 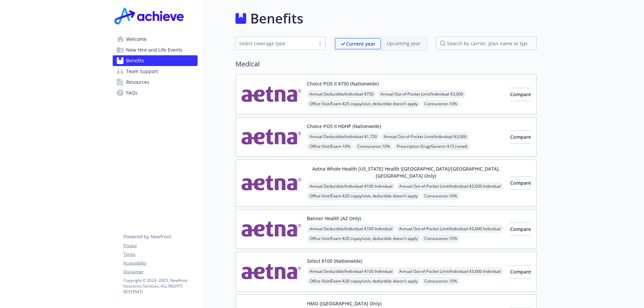 What do you see at coordinates (386, 64) in the screenshot?
I see `h2: Medical` at bounding box center [386, 64].